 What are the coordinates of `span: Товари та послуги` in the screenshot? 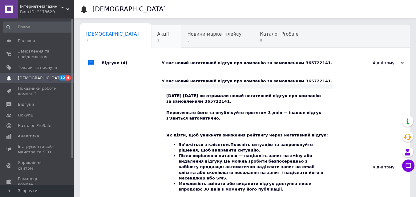 It's located at (37, 68).